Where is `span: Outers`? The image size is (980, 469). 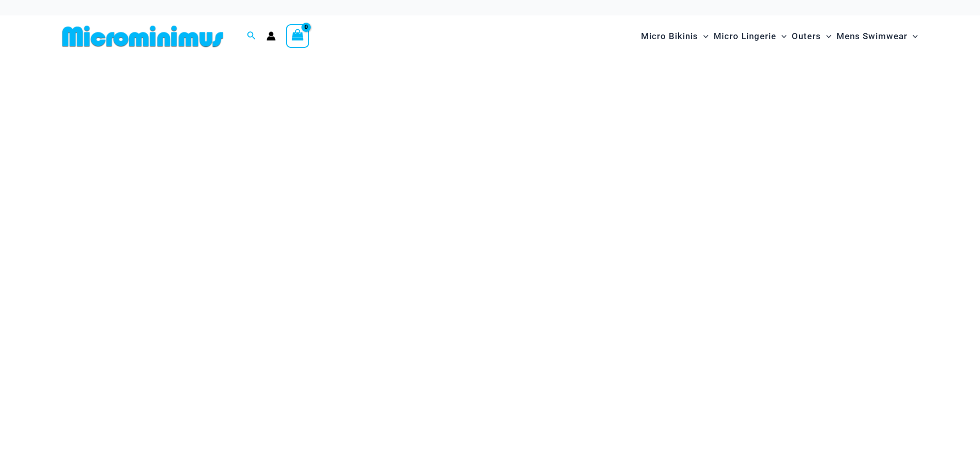 span: Outers is located at coordinates (806, 36).